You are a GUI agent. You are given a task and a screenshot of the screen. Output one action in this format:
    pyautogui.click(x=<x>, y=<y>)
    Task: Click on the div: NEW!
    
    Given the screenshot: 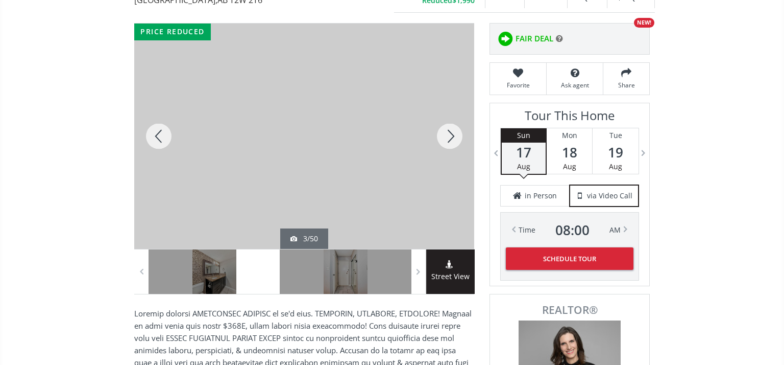 What is the action you would take?
    pyautogui.click(x=644, y=22)
    